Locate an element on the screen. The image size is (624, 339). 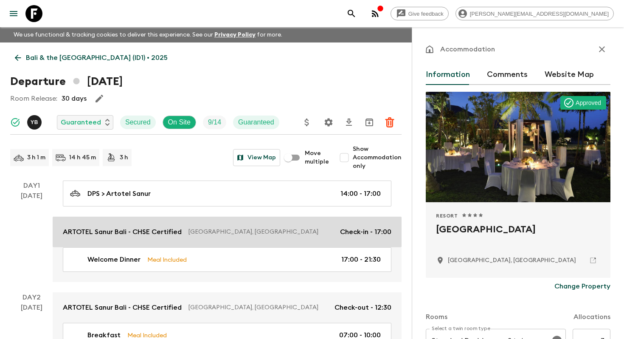
a: Give feedback is located at coordinates (419, 14).